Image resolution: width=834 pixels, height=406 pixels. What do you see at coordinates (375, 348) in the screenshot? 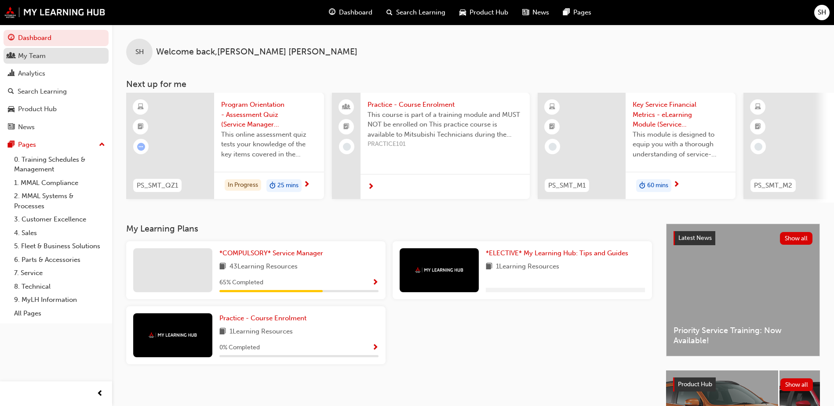
I see `button: Show Progress` at bounding box center [375, 348].